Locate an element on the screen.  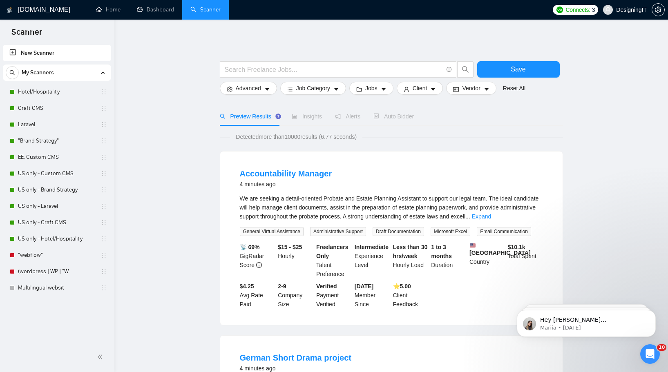
a: (wordpress | WP | "W is located at coordinates (57, 272).